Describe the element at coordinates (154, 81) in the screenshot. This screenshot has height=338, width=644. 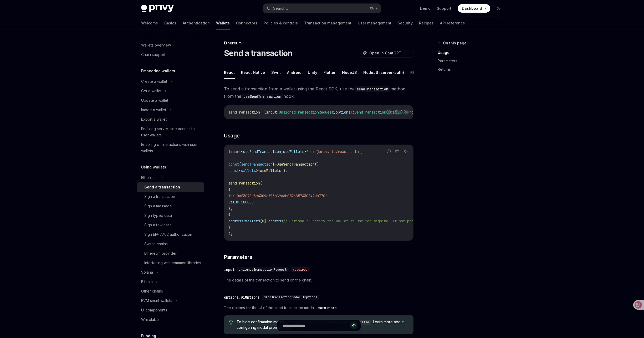
I see `div: Create a wallet` at that location.